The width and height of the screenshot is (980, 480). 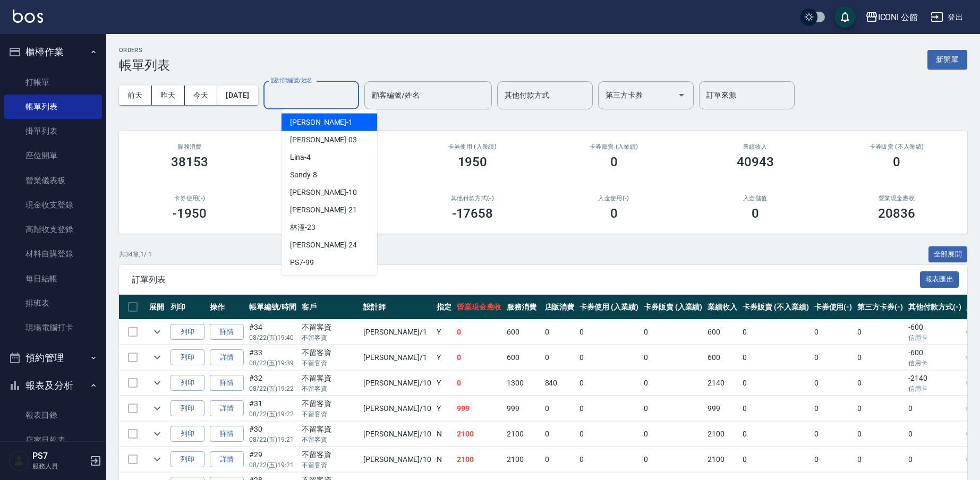 What do you see at coordinates (53, 107) in the screenshot?
I see `a: 帳單列表` at bounding box center [53, 107].